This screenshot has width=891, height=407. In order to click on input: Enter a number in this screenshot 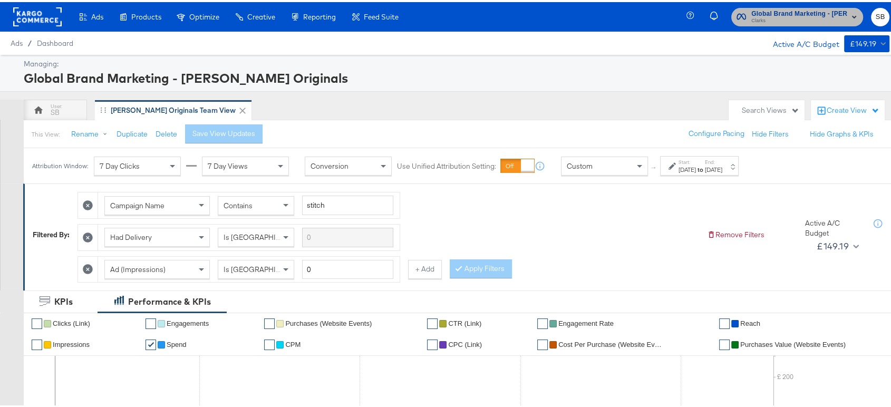, I will do `click(348, 267)`.